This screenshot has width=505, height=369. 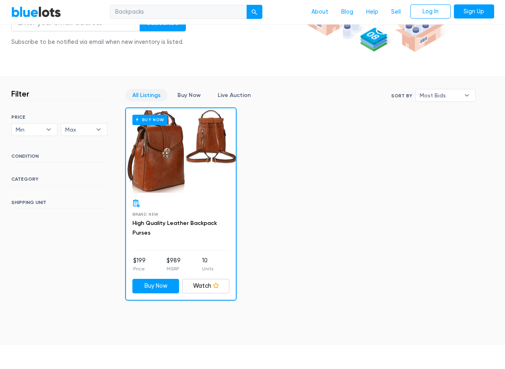 I want to click on span: Max, so click(x=78, y=130).